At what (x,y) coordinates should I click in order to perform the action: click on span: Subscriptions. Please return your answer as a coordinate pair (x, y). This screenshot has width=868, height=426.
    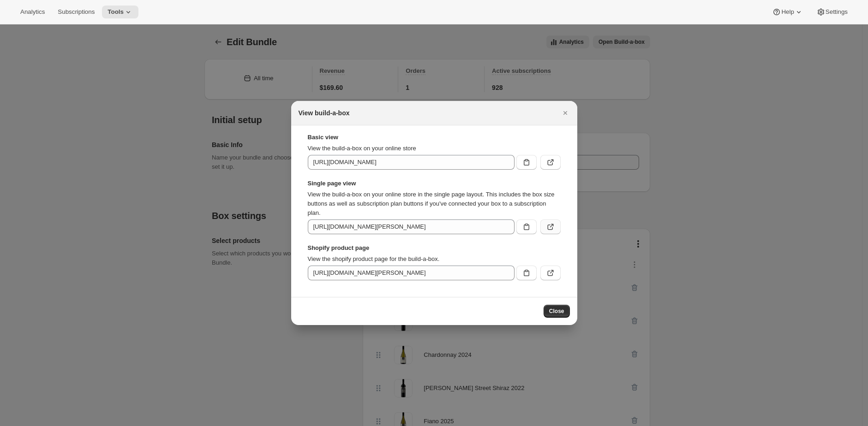
    Looking at the image, I should click on (76, 12).